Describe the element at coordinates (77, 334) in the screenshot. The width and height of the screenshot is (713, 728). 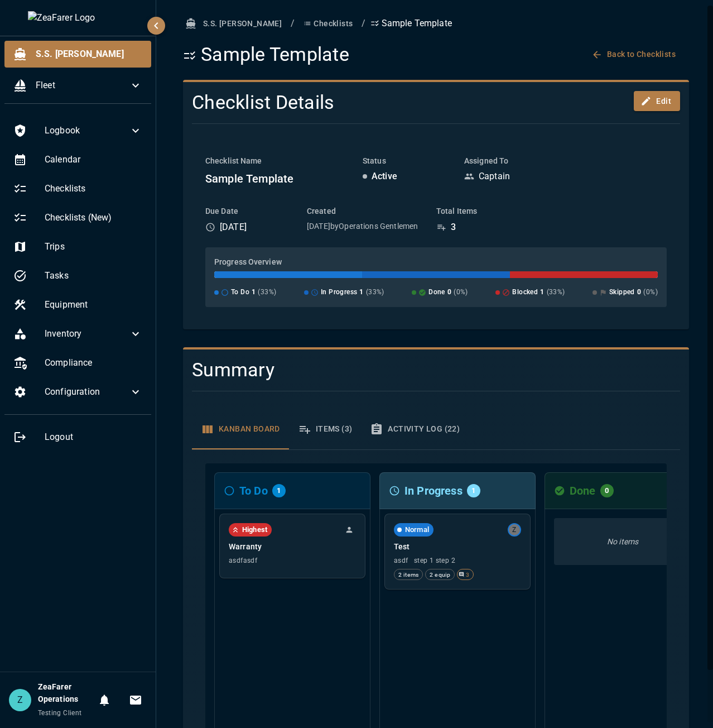
I see `div: Inventory` at that location.